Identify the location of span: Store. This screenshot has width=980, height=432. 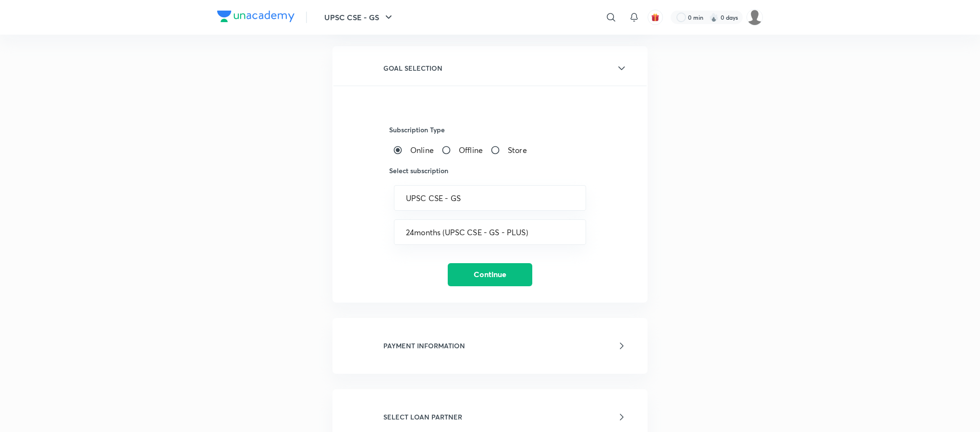
(517, 150).